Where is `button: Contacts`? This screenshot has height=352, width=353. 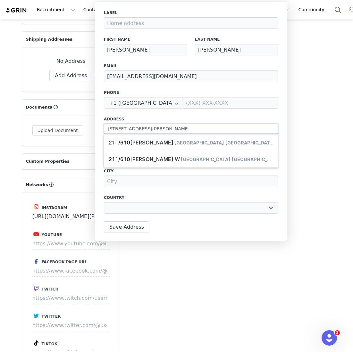
button: Contacts is located at coordinates (98, 10).